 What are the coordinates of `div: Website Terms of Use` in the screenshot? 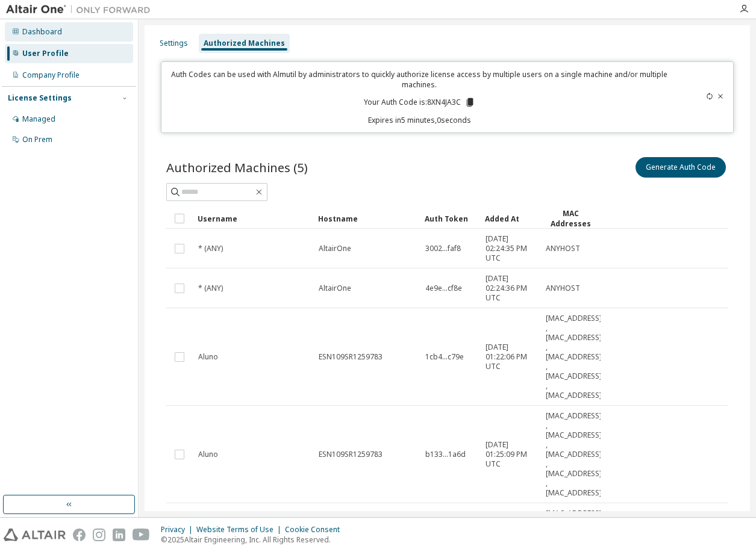 It's located at (241, 530).